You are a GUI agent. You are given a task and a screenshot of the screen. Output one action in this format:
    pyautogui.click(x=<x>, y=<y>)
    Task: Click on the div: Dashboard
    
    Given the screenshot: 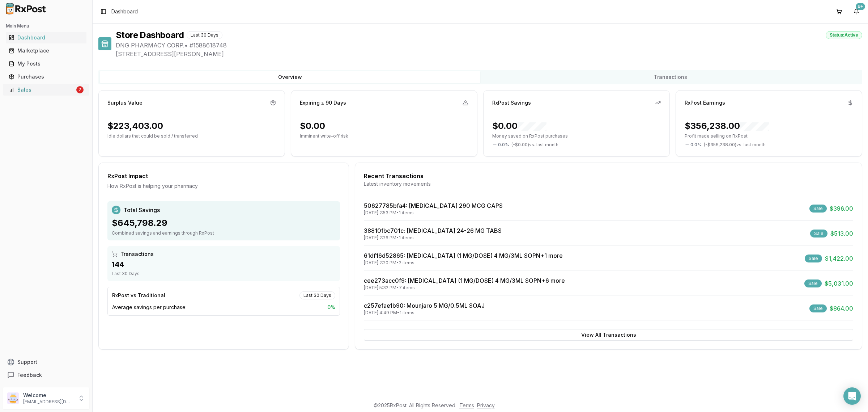 What is the action you would take?
    pyautogui.click(x=46, y=37)
    